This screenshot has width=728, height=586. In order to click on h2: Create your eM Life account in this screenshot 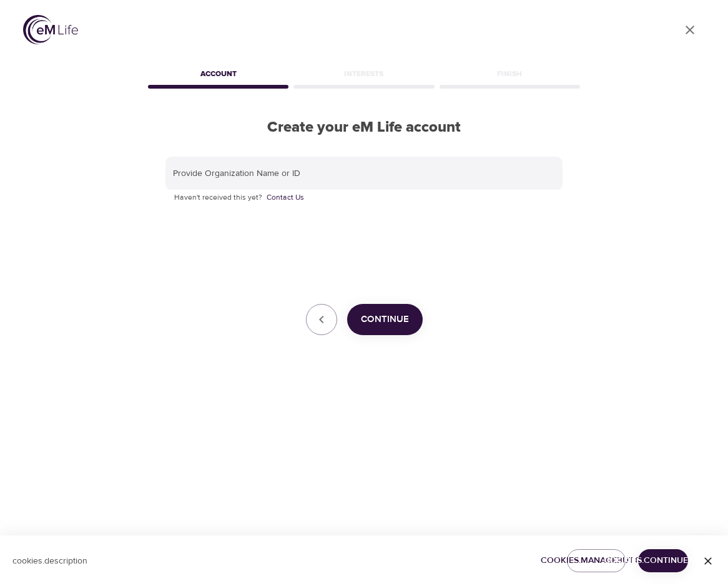, I will do `click(364, 127)`.